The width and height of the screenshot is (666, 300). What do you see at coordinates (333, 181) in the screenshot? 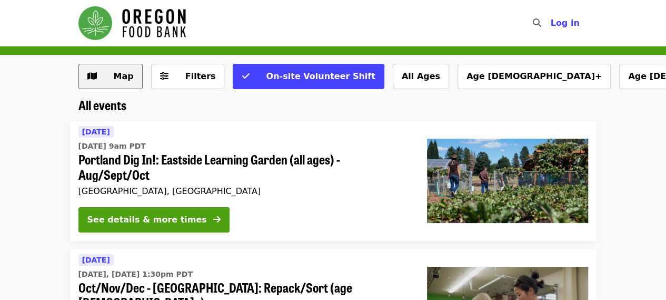
I see `a: See details for "Portland Dig In!: Eastside Learning Garden (all ages) - Aug/Sept/Oct"` at bounding box center [333, 181].